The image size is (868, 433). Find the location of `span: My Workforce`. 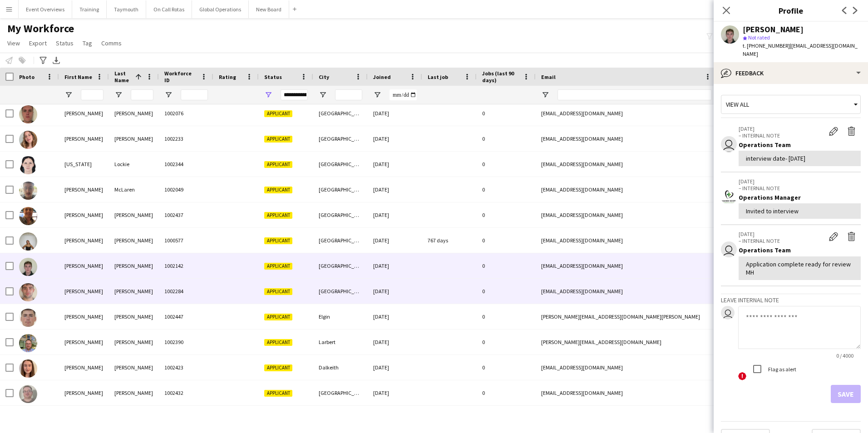

span: My Workforce is located at coordinates (40, 29).